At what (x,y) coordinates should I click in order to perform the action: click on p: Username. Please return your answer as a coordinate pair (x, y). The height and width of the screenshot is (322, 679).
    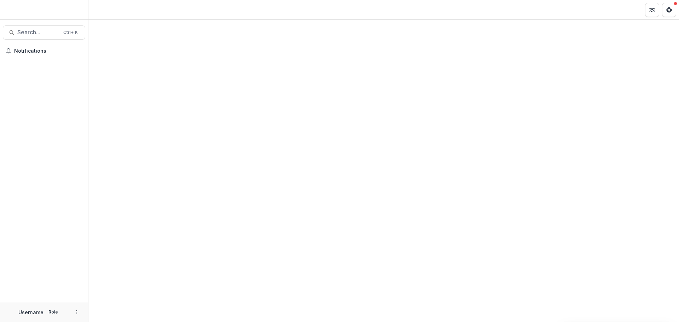
    Looking at the image, I should click on (31, 312).